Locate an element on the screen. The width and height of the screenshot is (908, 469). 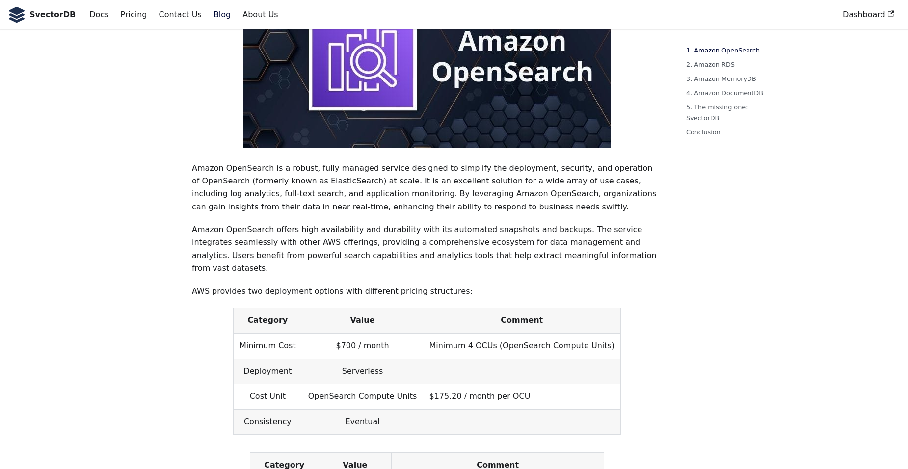
a: Docs is located at coordinates (99, 15).